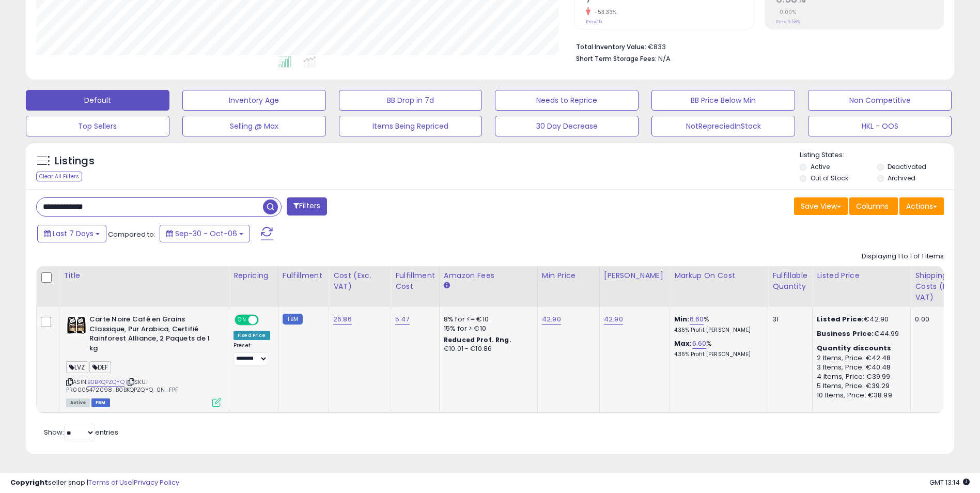 The image size is (980, 493). What do you see at coordinates (616, 59) in the screenshot?
I see `b: Short Term Storage Fees:` at bounding box center [616, 59].